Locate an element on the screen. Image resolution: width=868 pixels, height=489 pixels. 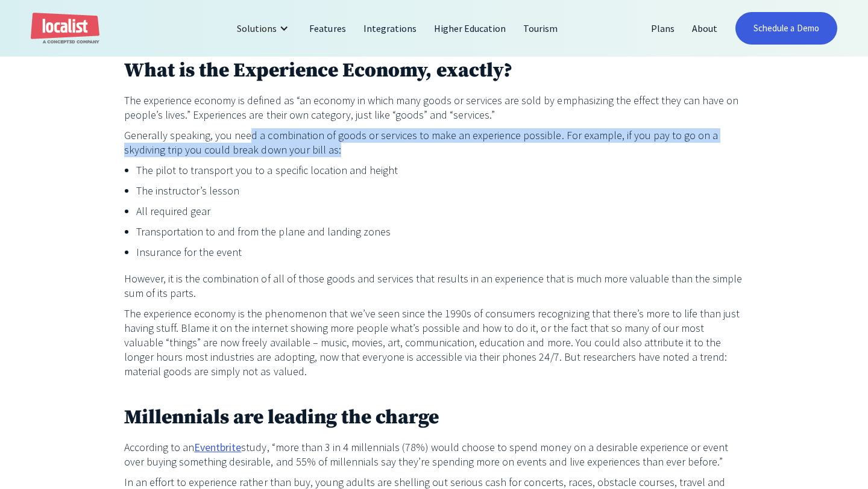
p: The experience economy is defined as “an economy in which many goods or services are sold by emph... is located at coordinates (434, 108).